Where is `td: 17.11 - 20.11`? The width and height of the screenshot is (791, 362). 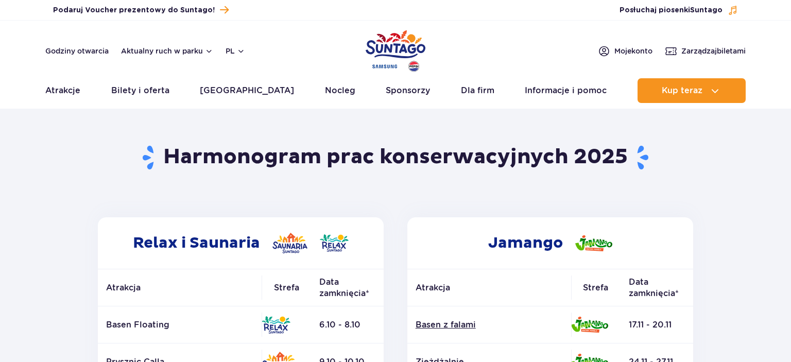 td: 17.11 - 20.11 is located at coordinates (657, 325).